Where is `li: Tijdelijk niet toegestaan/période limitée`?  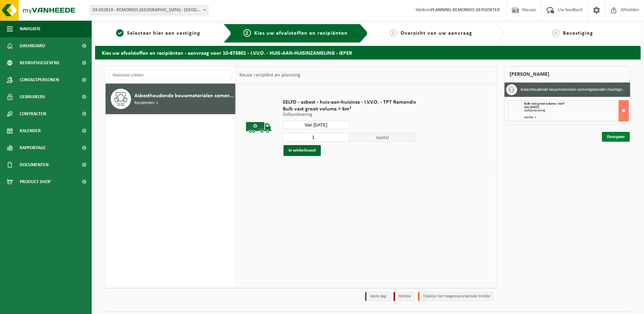
li: Tijdelijk niet toegestaan/période limitée is located at coordinates (456, 296).